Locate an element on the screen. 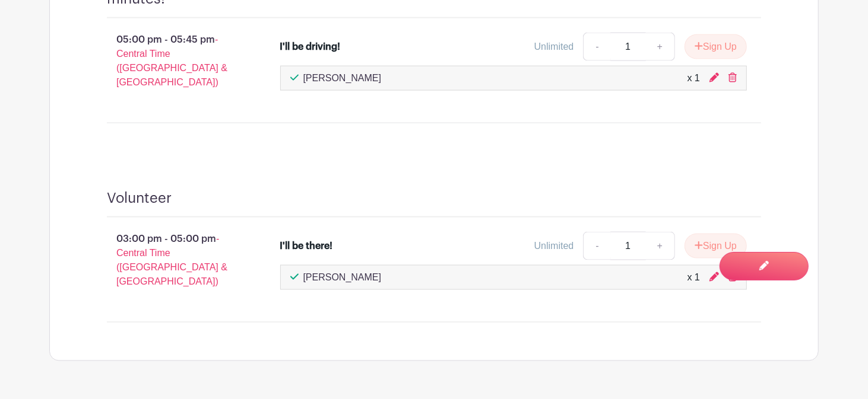 The image size is (868, 399). h4: Volunteer is located at coordinates (139, 198).